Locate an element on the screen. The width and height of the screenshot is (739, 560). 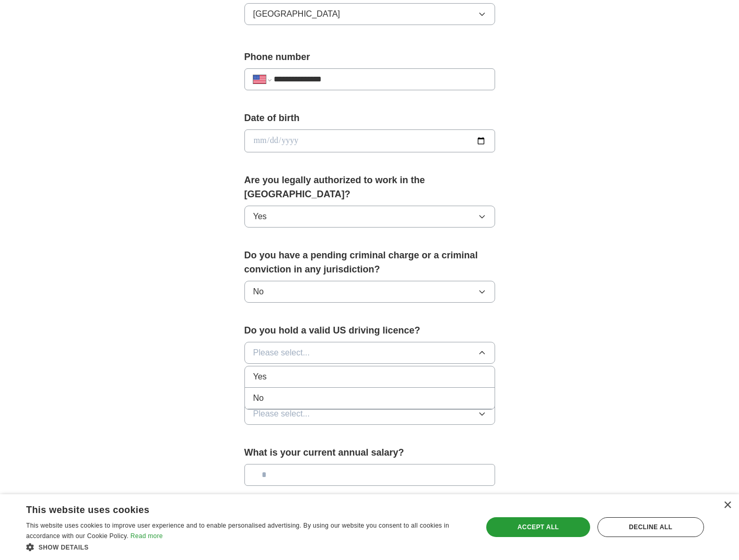
button: No is located at coordinates (370, 292).